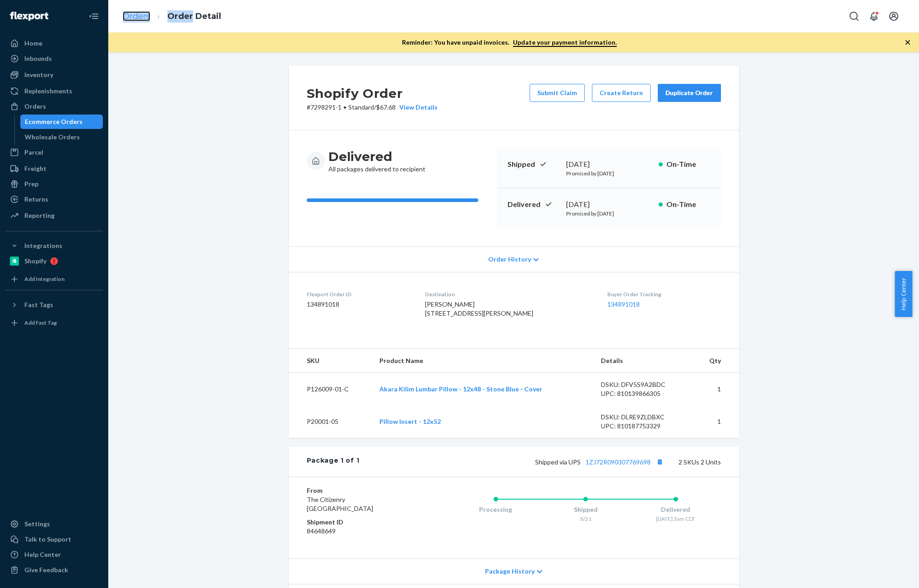 Image resolution: width=919 pixels, height=588 pixels. I want to click on div: Shopify, so click(35, 261).